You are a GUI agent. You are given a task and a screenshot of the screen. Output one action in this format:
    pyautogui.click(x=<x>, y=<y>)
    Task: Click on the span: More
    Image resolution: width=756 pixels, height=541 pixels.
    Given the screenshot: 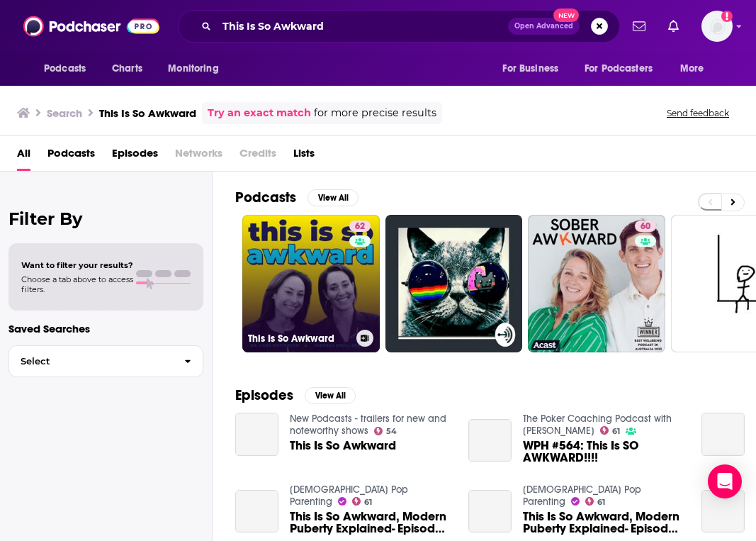 What is the action you would take?
    pyautogui.click(x=692, y=68)
    